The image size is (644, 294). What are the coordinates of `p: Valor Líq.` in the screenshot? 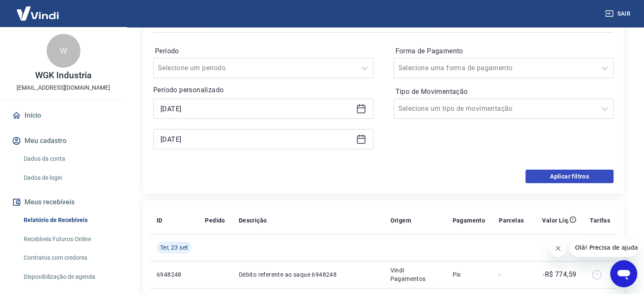 It's located at (555, 220).